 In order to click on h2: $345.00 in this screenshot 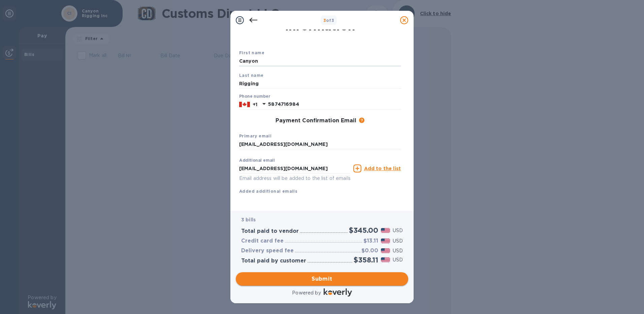, I will do `click(363, 230)`.